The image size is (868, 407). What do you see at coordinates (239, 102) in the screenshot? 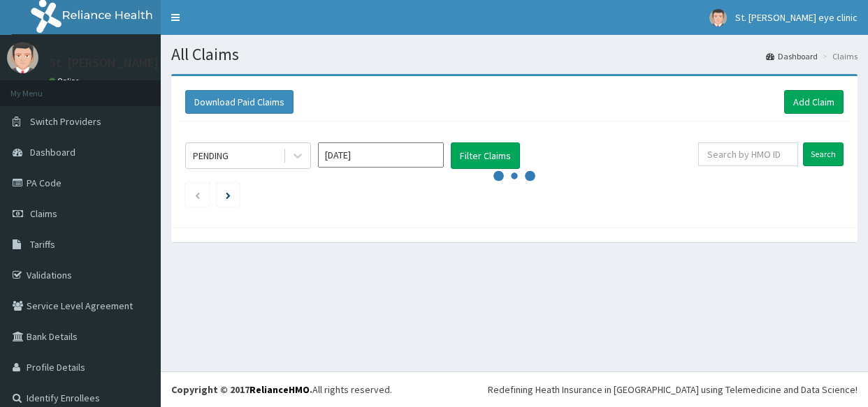
I see `button: Download Paid Claims` at bounding box center [239, 102].